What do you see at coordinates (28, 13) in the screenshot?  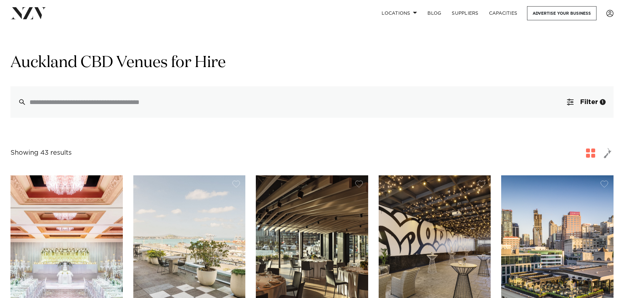 I see `img: nzv-logo.png` at bounding box center [28, 13].